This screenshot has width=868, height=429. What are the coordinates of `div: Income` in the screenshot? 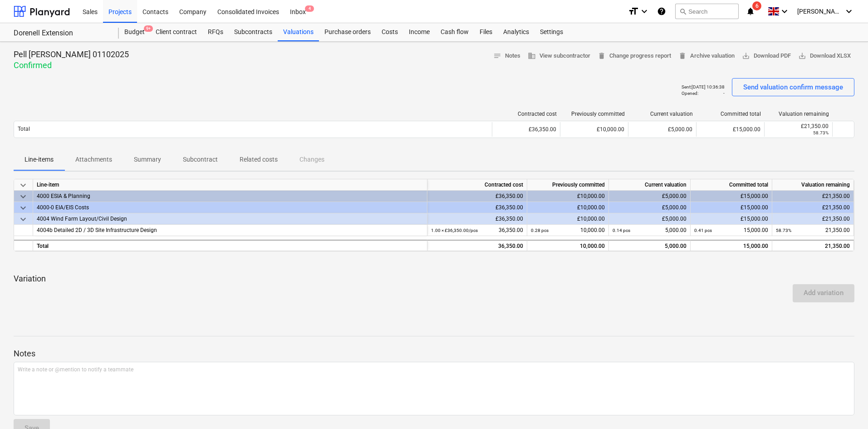 It's located at (419, 32).